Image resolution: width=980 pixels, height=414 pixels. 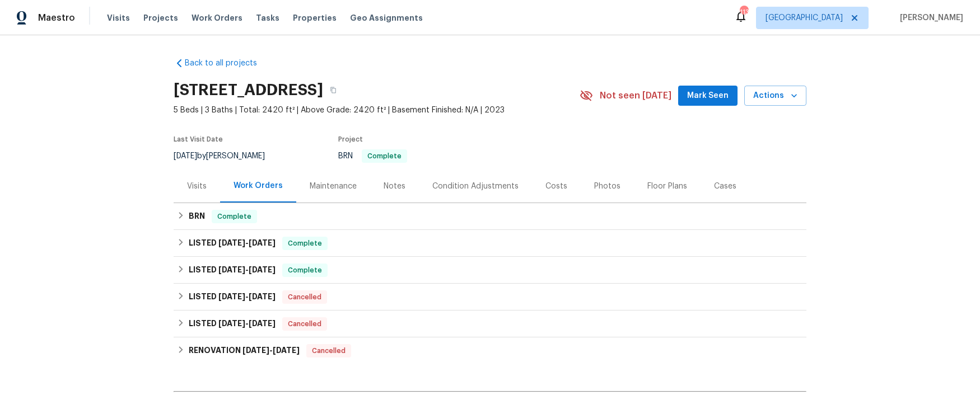 What do you see at coordinates (333, 186) in the screenshot?
I see `div: Maintenance` at bounding box center [333, 186].